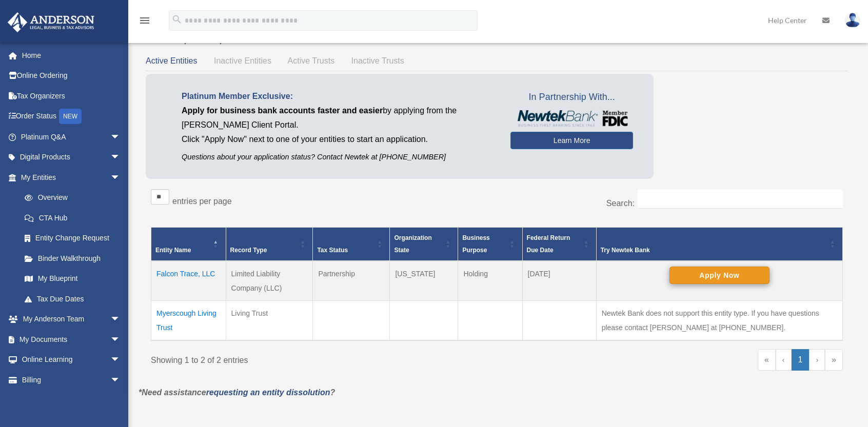 The width and height of the screenshot is (868, 427). Describe the element at coordinates (71, 137) in the screenshot. I see `a: Platinum Q&Aarrow_drop_down` at that location.